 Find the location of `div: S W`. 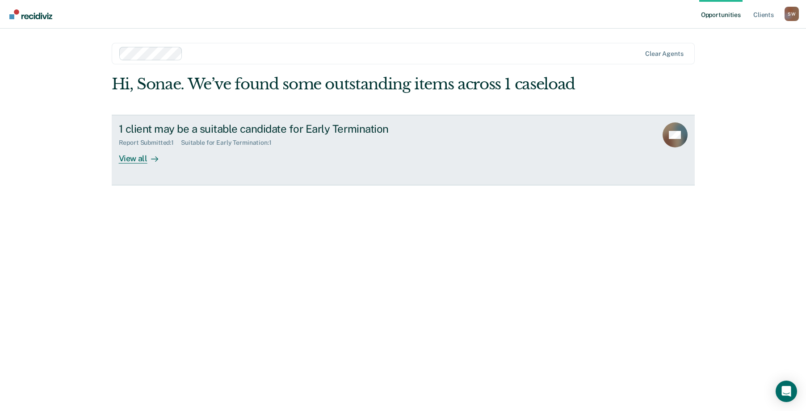

div: S W is located at coordinates (791, 14).